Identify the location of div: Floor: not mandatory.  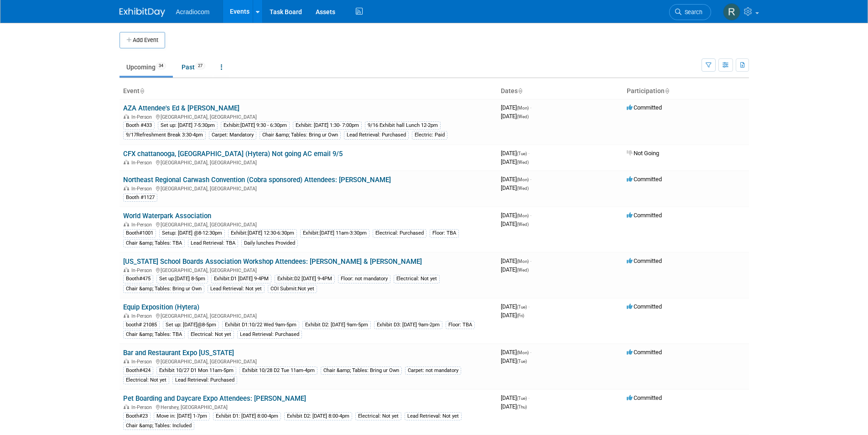
(364, 278).